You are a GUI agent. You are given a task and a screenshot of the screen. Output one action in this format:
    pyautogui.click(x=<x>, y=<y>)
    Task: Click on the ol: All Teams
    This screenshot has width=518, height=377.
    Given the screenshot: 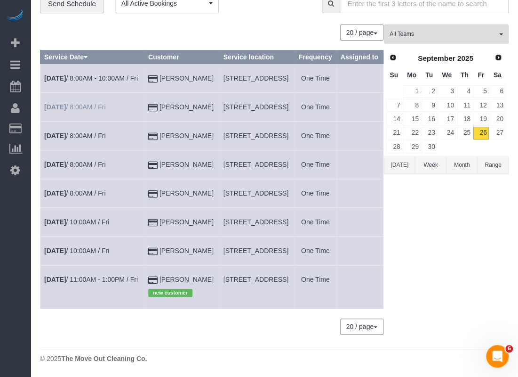 What is the action you would take?
    pyautogui.click(x=446, y=32)
    